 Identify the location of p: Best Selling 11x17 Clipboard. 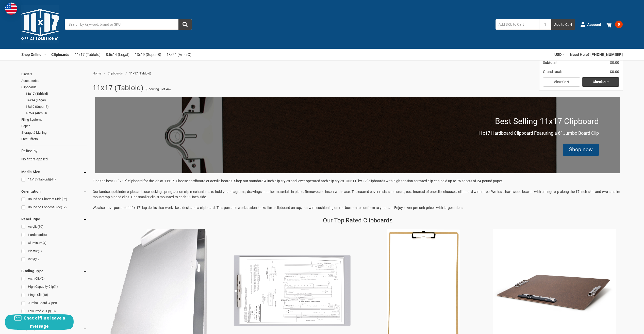
(547, 121).